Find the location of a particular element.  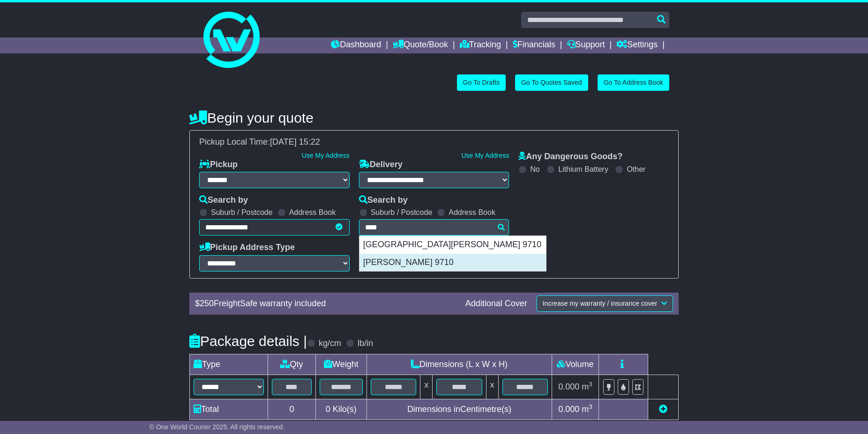

a: Go To Quotes Saved is located at coordinates (551, 82).